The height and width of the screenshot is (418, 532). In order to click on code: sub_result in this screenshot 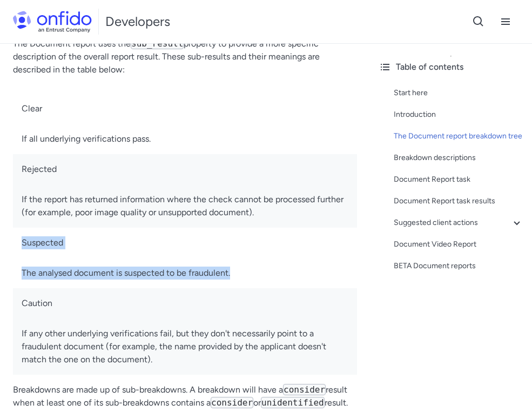, I will do `click(157, 43)`.